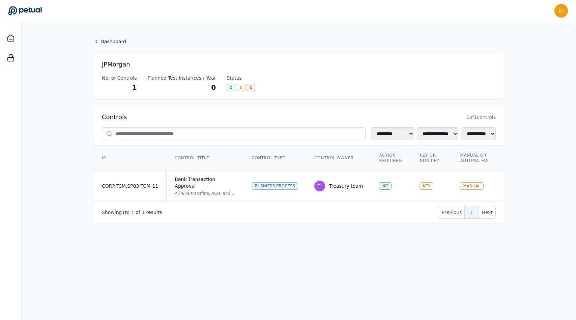 The image size is (576, 320). What do you see at coordinates (338, 158) in the screenshot?
I see `th: Control Owner` at bounding box center [338, 158].